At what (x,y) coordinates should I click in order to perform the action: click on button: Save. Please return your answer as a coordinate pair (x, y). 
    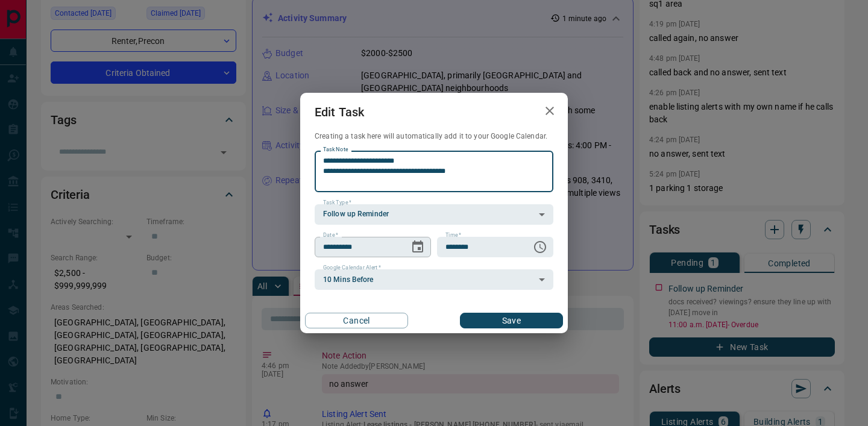
    Looking at the image, I should click on (511, 321).